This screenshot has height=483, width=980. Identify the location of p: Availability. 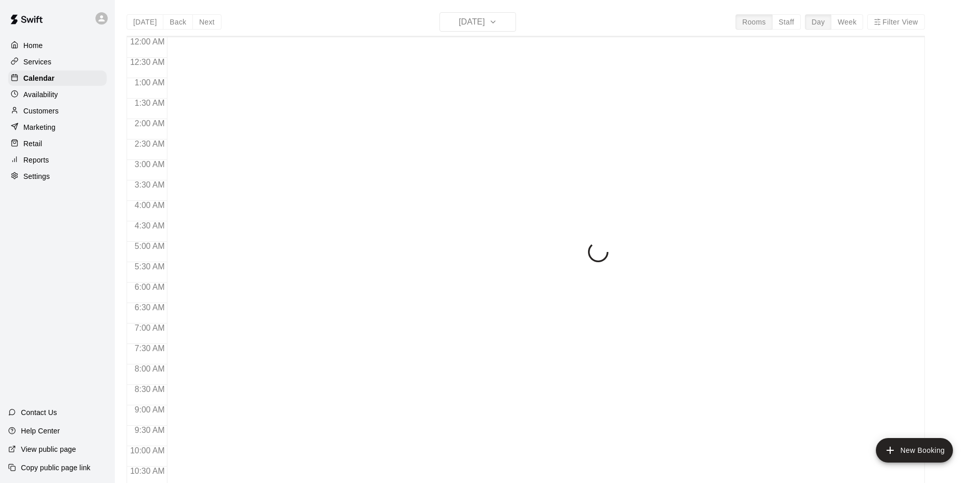
(41, 94).